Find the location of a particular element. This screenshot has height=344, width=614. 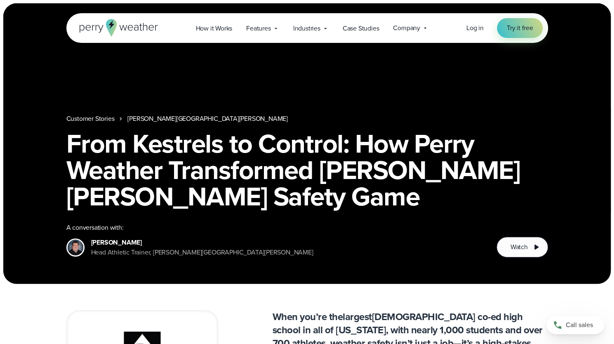

span: Watch is located at coordinates (519, 247).